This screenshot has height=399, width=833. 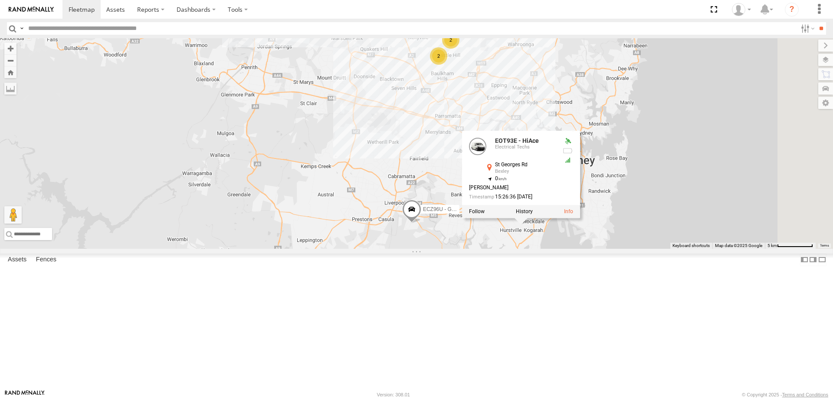 I want to click on span: ECZ96U - Great Wall, so click(x=447, y=209).